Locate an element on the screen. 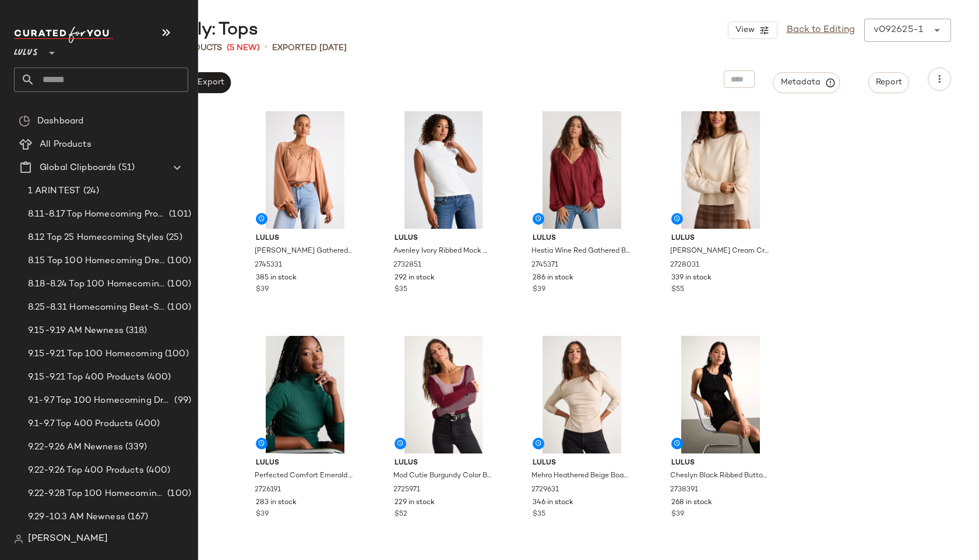  span: Hestia Wine Red Gathered Balloon Sleeve Top is located at coordinates (581, 252).